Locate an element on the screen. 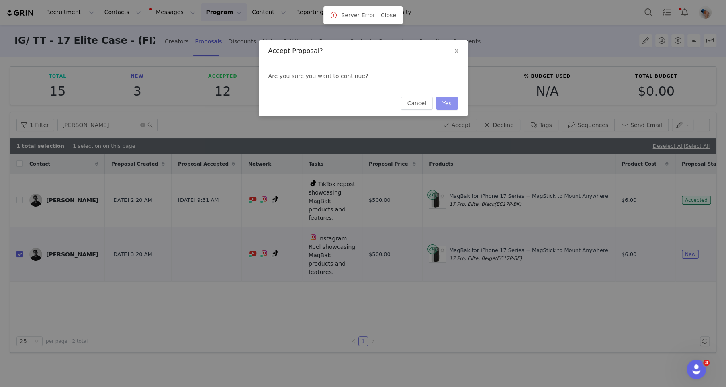  span: 3 is located at coordinates (706, 363).